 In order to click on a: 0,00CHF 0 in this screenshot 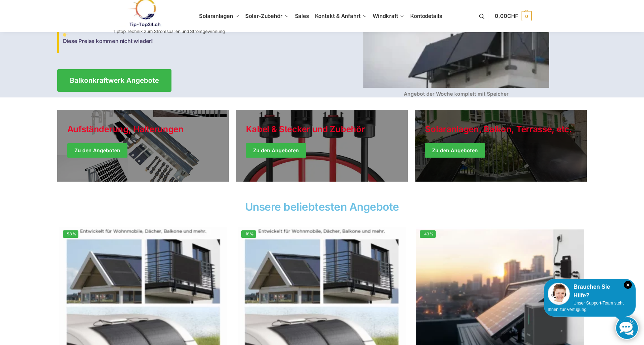, I will do `click(513, 16)`.